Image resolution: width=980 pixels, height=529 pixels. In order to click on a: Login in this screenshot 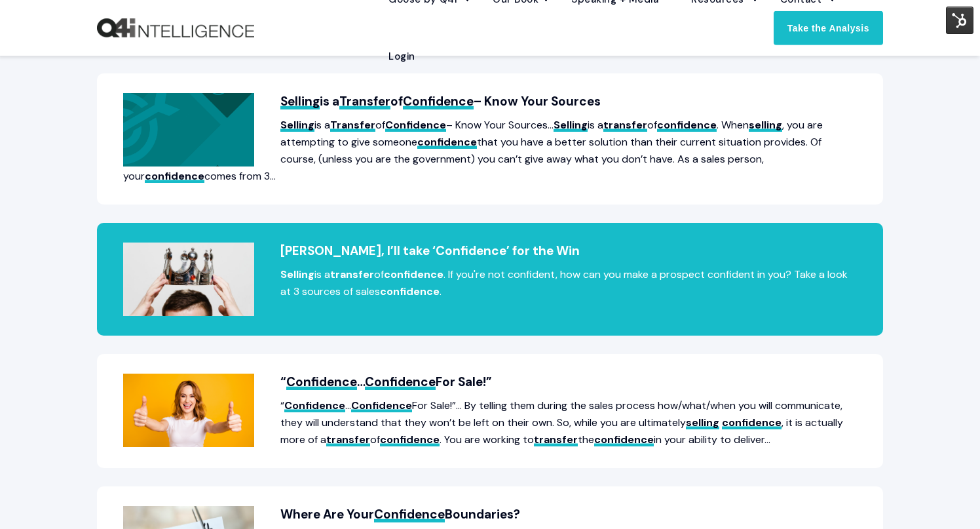, I will do `click(394, 56)`.